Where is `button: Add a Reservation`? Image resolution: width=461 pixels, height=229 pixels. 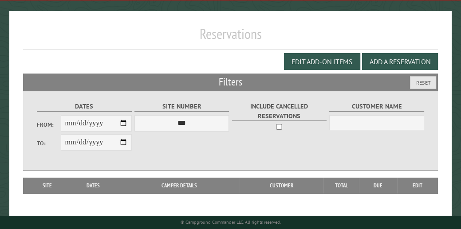 button: Add a Reservation is located at coordinates (400, 62).